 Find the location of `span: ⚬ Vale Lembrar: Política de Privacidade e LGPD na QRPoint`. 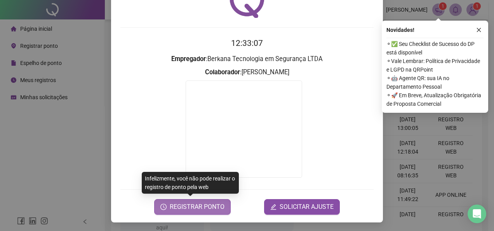

span: ⚬ Vale Lembrar: Política de Privacidade e LGPD na QRPoint is located at coordinates (435, 65).